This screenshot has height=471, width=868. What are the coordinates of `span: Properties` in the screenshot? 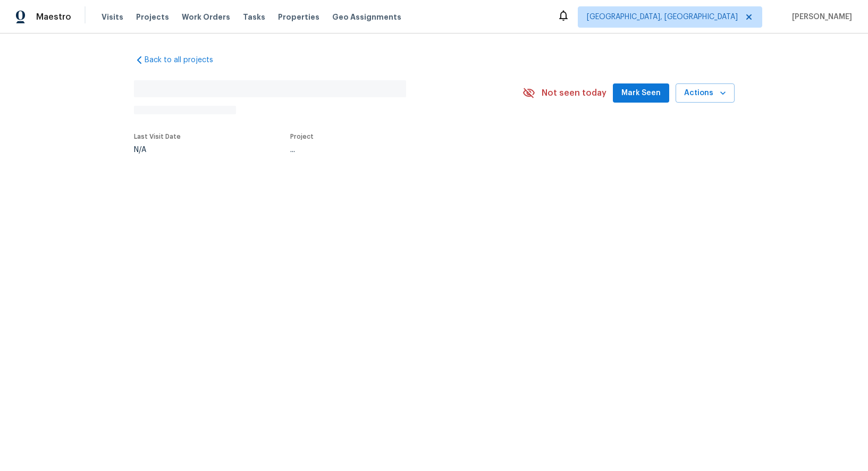 It's located at (299, 17).